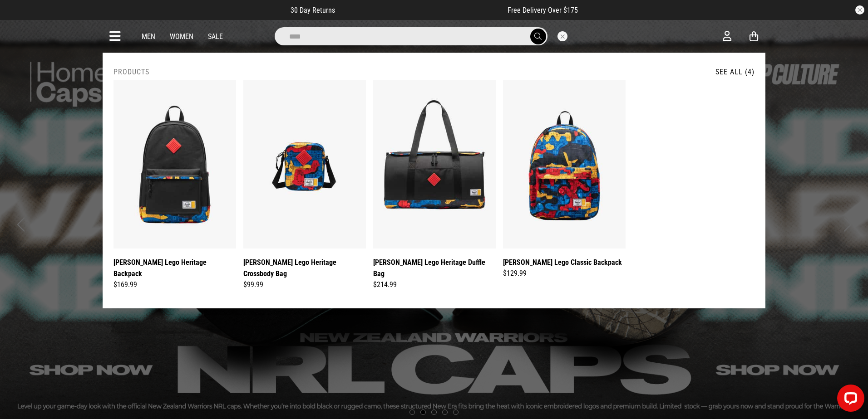 This screenshot has height=419, width=868. I want to click on div: $214.99, so click(435, 285).